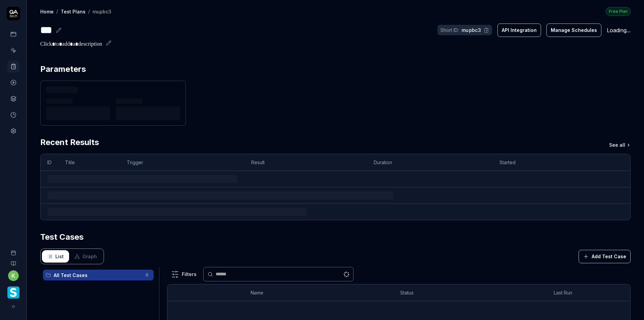 This screenshot has height=320, width=644. What do you see at coordinates (89, 257) in the screenshot?
I see `span: Graph` at bounding box center [89, 257].